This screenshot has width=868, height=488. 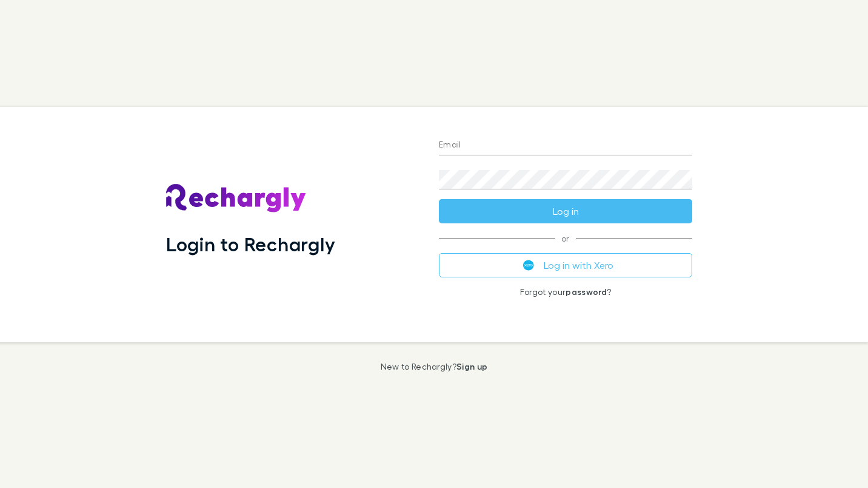 I want to click on button: Log in with Xero, so click(x=566, y=265).